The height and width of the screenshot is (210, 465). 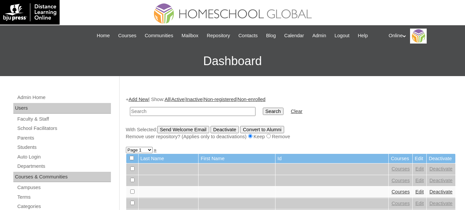 What do you see at coordinates (341, 36) in the screenshot?
I see `span: Logout` at bounding box center [341, 36].